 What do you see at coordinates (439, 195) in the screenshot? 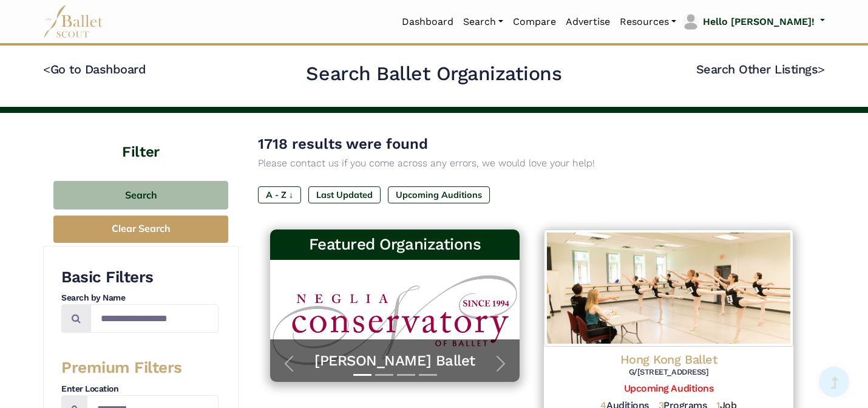
I see `label: Upcoming Auditions` at bounding box center [439, 195].